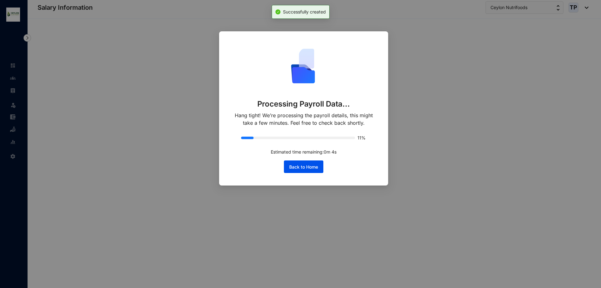 This screenshot has height=288, width=601. I want to click on span: check-circle, so click(278, 12).